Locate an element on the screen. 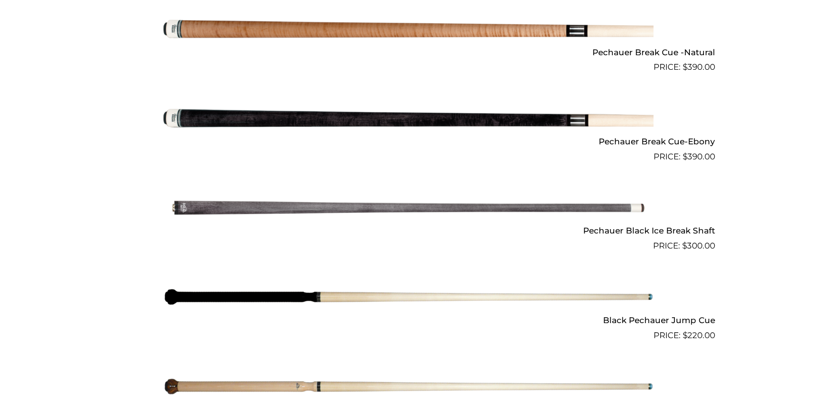  bdi: 220.00 is located at coordinates (698, 336).